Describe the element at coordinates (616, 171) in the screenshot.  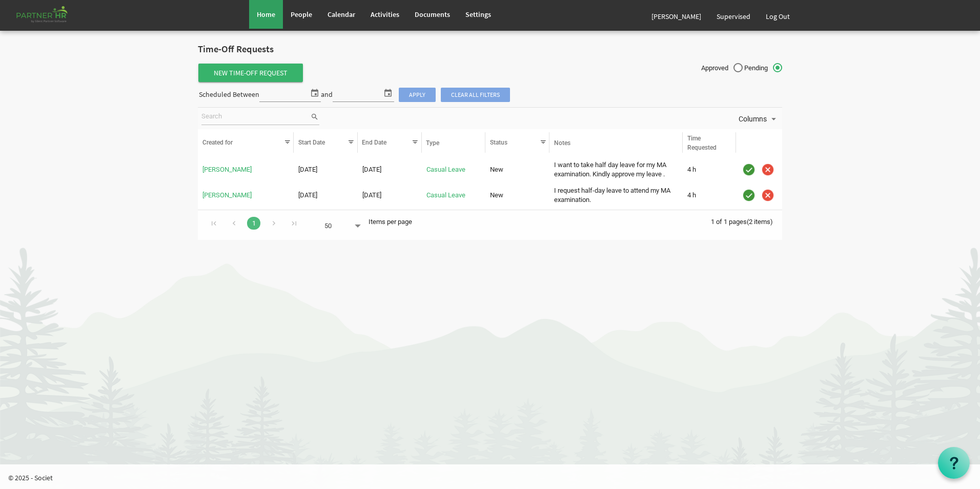
I see `td: I want to take half day leave for my MA examination. Kindly approve my leave . column header Notes` at that location.